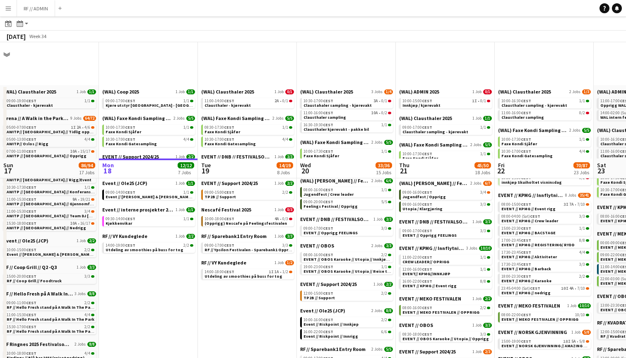  I want to click on span: 11:00-15:30, so click(22, 200).